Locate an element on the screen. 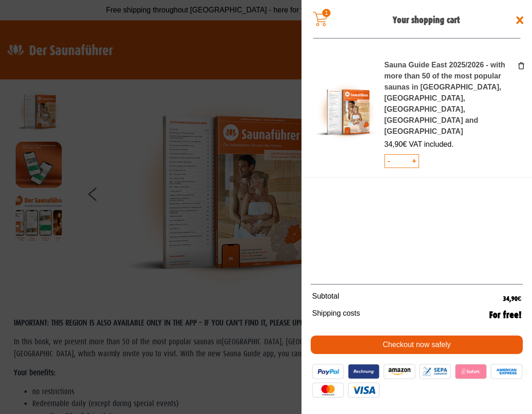  font: Your shopping cart is located at coordinates (426, 20).